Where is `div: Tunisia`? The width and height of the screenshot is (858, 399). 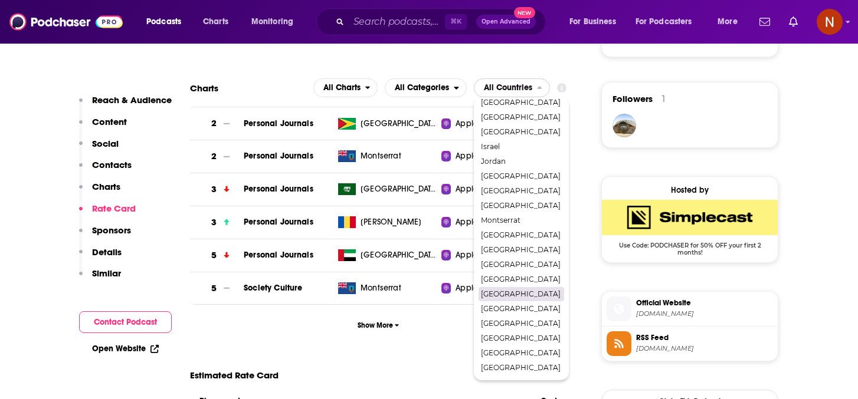
div: Tunisia is located at coordinates (521, 324).